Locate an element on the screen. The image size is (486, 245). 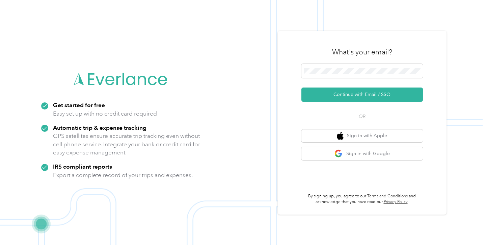
span: OR is located at coordinates (362, 116).